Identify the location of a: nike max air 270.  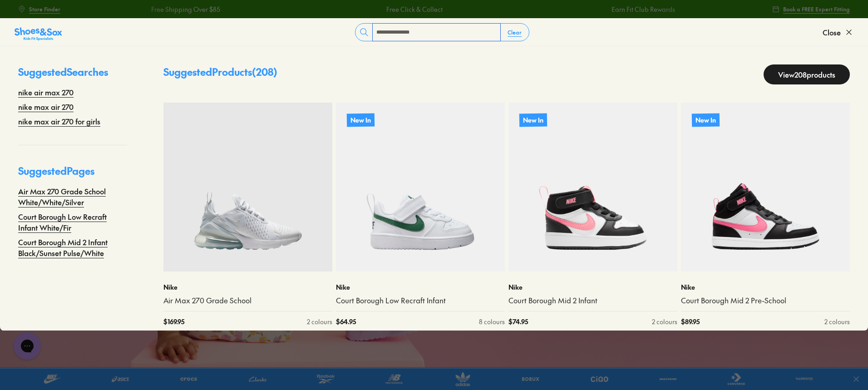
(46, 107).